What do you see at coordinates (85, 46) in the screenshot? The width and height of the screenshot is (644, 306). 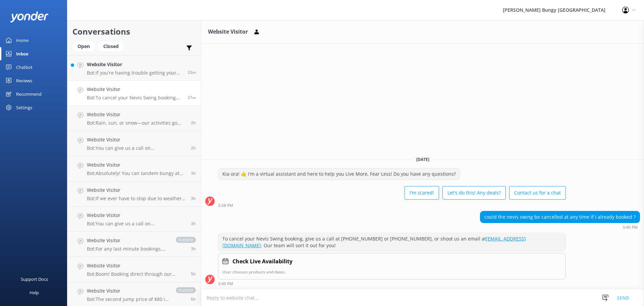 I see `a: Open` at bounding box center [85, 46].